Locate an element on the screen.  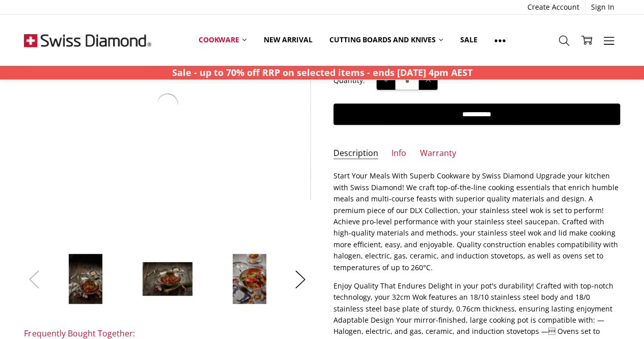
a: Show All is located at coordinates (500, 40).